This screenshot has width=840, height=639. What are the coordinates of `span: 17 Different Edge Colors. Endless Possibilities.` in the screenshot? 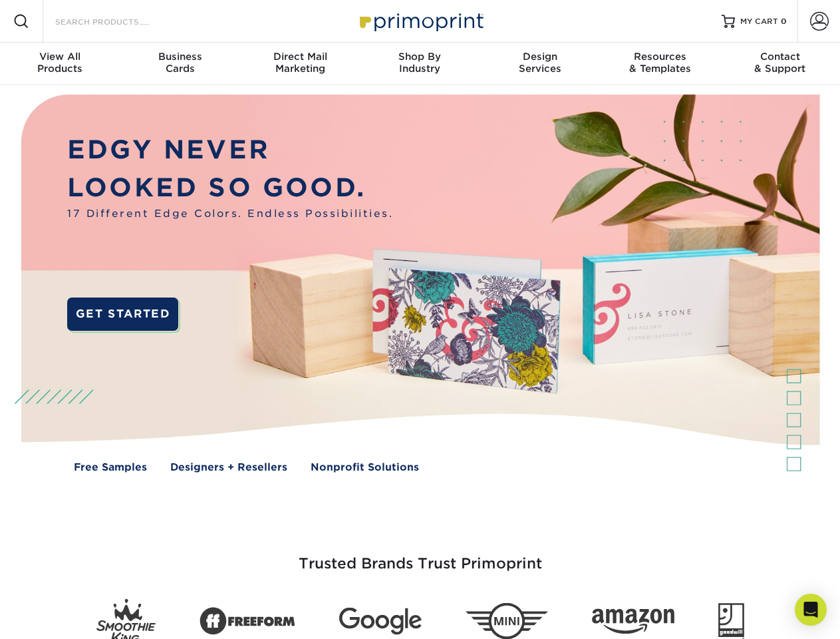 It's located at (230, 214).